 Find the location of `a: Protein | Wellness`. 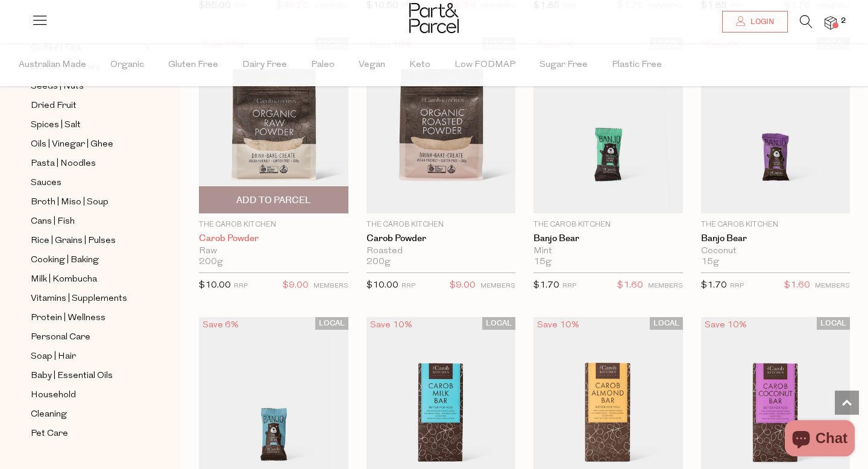

a: Protein | Wellness is located at coordinates (86, 318).